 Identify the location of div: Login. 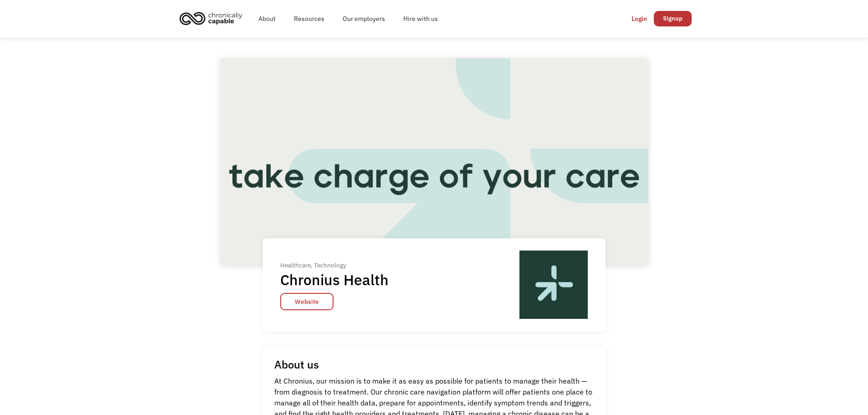
(639, 19).